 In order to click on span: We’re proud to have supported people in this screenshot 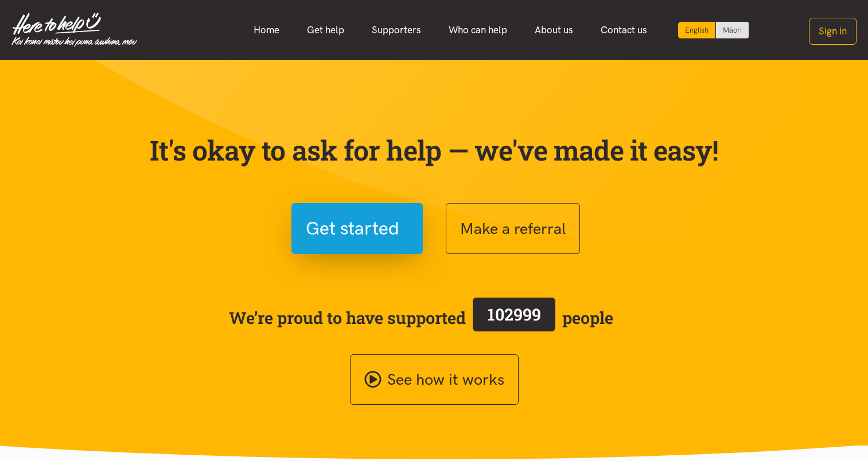, I will do `click(421, 318)`.